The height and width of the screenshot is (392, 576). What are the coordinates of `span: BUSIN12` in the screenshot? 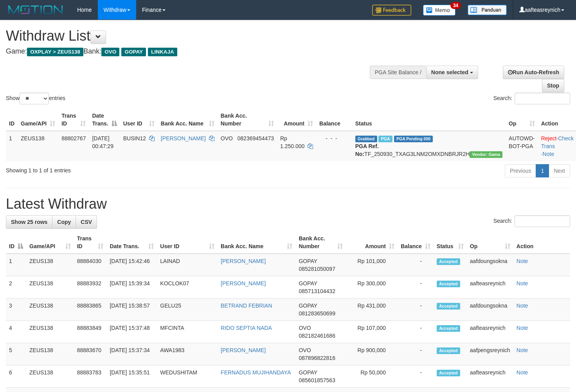 It's located at (135, 138).